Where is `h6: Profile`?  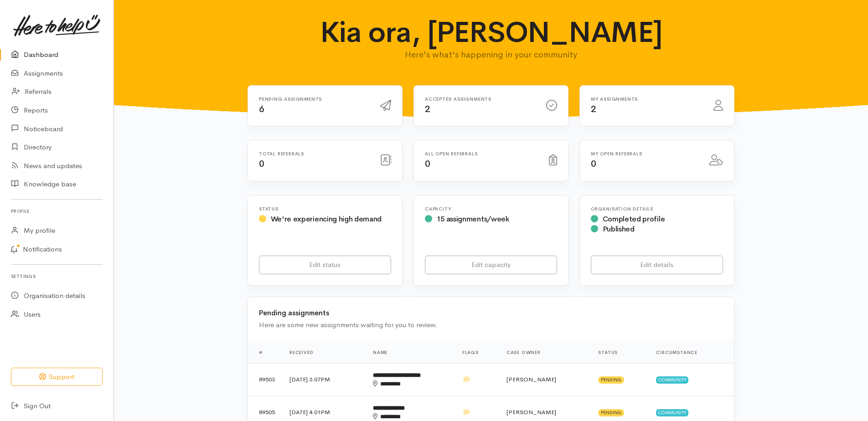
h6: Profile is located at coordinates (56, 211).